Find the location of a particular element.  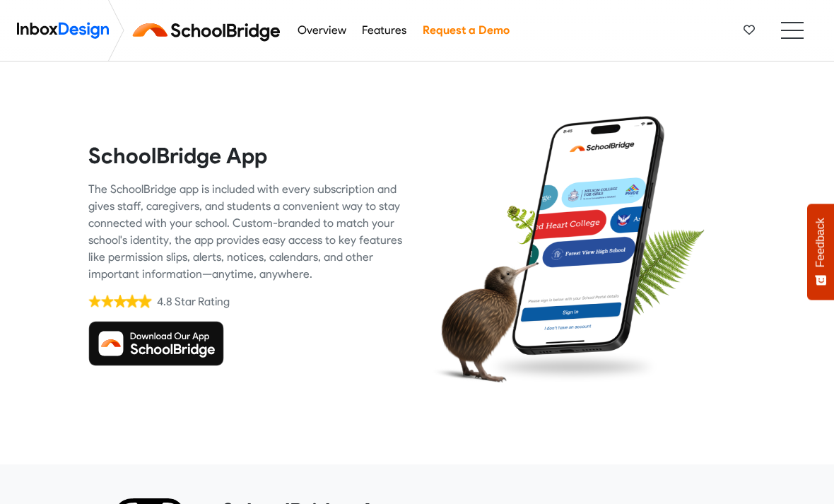

img: schoolbridge logo is located at coordinates (209, 31).